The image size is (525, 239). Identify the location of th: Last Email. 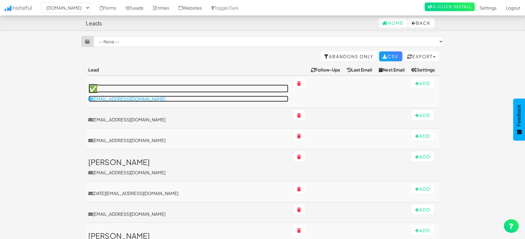
(360, 70).